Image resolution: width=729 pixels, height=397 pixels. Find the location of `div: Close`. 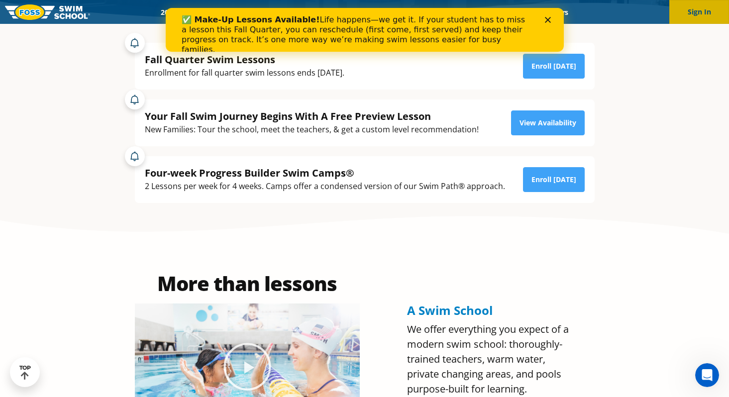

div: Close is located at coordinates (384, 12).